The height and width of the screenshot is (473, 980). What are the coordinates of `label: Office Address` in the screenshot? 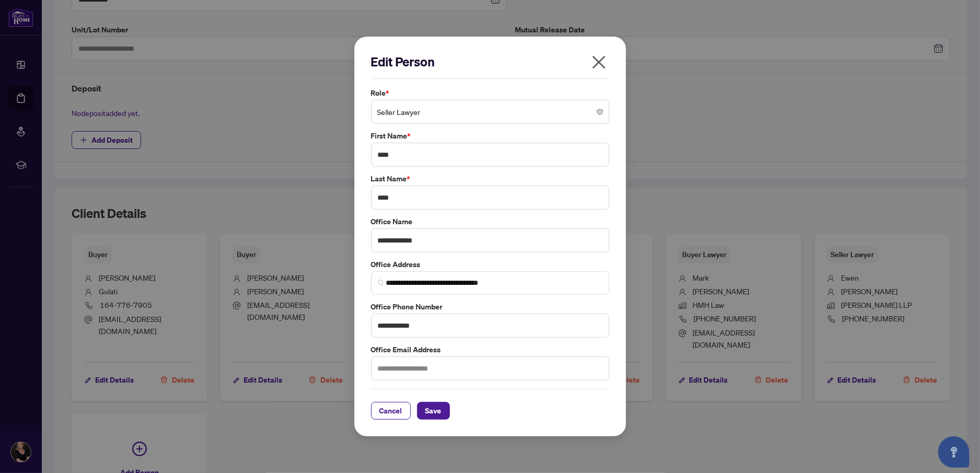 It's located at (490, 264).